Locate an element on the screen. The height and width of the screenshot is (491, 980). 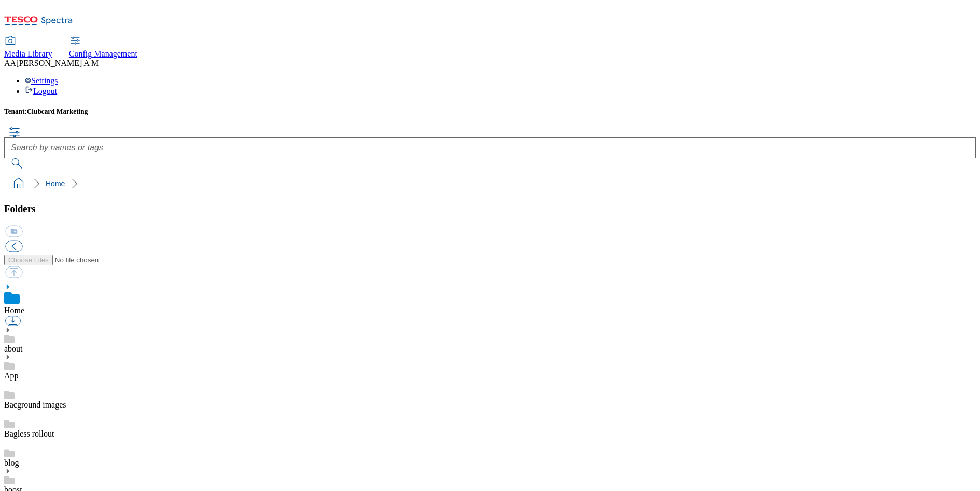
span: Media Library is located at coordinates (28, 53).